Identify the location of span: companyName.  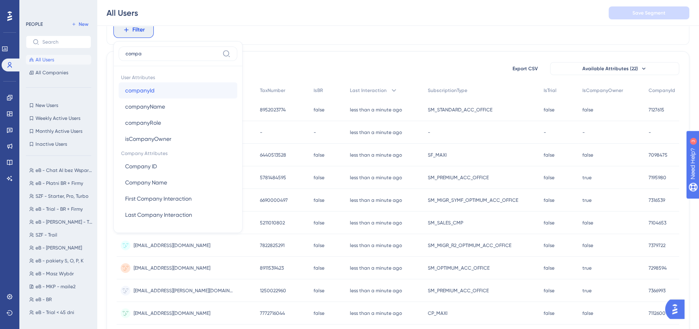
(145, 107).